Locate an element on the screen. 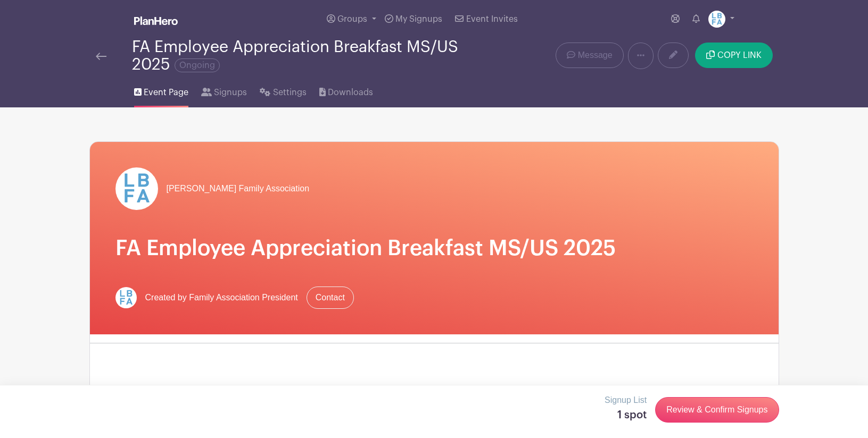 This screenshot has width=868, height=438. span: My Signups is located at coordinates (419, 19).